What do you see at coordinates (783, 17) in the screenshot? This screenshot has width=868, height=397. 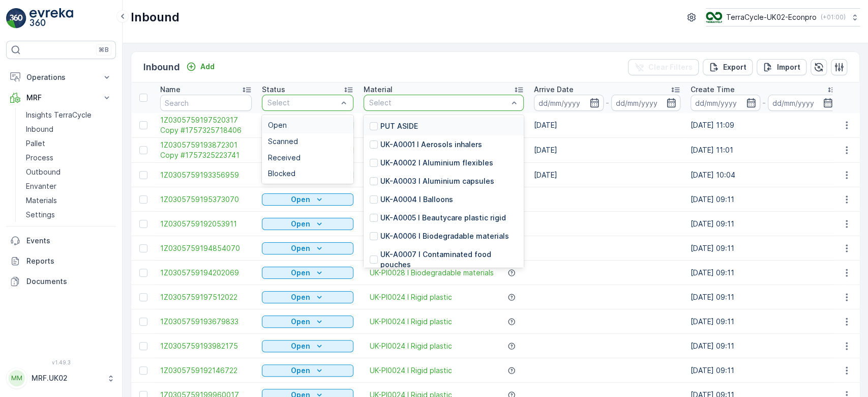 I see `button: TerraCycle-UK02-Econpro(+01:00)` at bounding box center [783, 17].